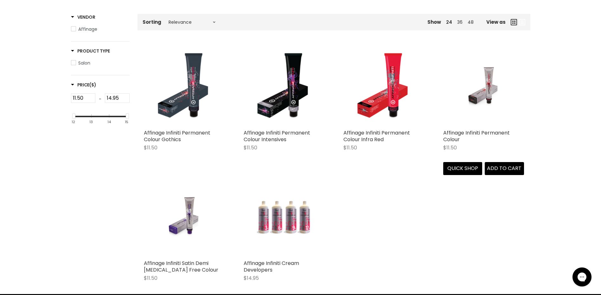 The height and width of the screenshot is (295, 601). Describe the element at coordinates (84, 85) in the screenshot. I see `span: Price` at that location.